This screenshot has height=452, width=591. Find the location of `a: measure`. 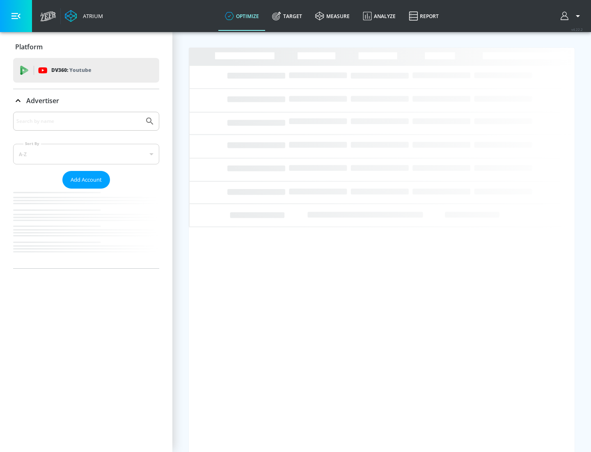

a: measure is located at coordinates (333, 16).